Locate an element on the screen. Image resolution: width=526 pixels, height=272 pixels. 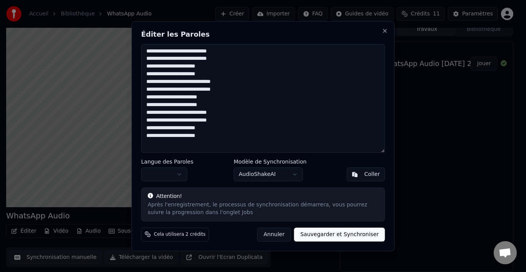
label: Modèle de Synchronisation is located at coordinates (270, 161).